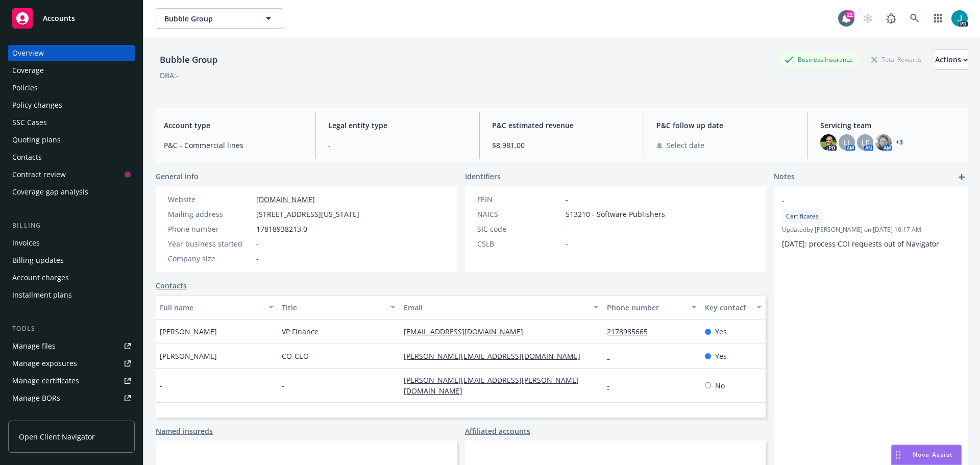  What do you see at coordinates (519, 229) in the screenshot?
I see `div: SIC code` at bounding box center [519, 229].